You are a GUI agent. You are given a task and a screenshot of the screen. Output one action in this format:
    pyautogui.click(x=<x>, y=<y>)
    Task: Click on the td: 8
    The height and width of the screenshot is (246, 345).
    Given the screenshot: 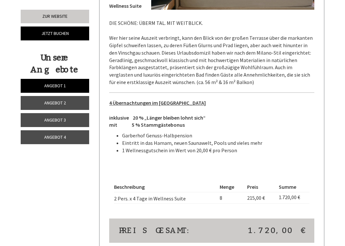 What is the action you would take?
    pyautogui.click(x=231, y=198)
    